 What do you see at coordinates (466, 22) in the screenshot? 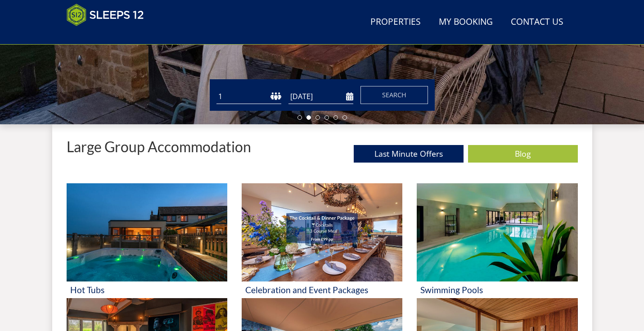
I see `a: My Booking` at bounding box center [466, 22].